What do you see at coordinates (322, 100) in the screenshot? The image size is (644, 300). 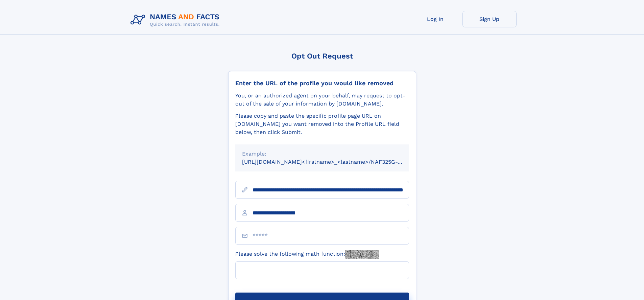 I see `div: You, or an authorized agent on your behalf, may request to opt-out of the sale of your informatio...` at bounding box center [322, 100].